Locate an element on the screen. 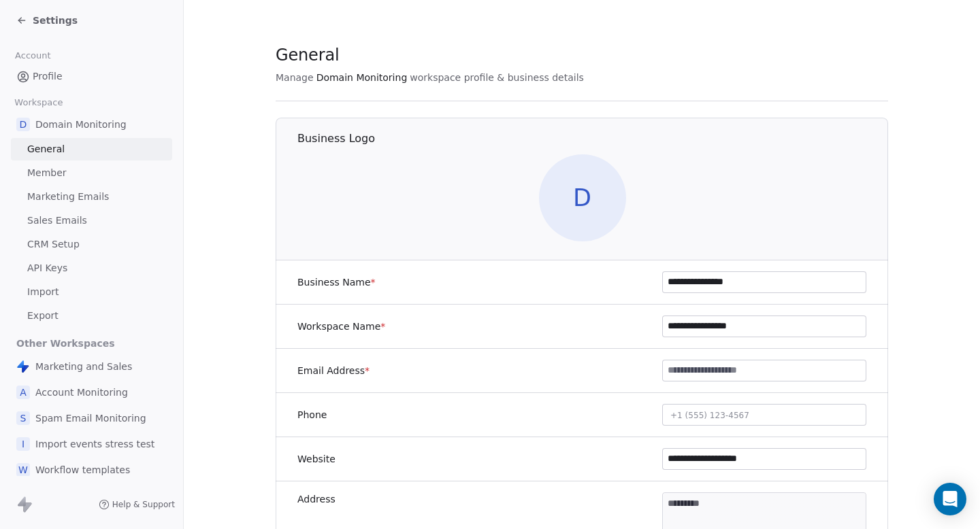 The height and width of the screenshot is (529, 980). label: Workspace Name is located at coordinates (341, 326).